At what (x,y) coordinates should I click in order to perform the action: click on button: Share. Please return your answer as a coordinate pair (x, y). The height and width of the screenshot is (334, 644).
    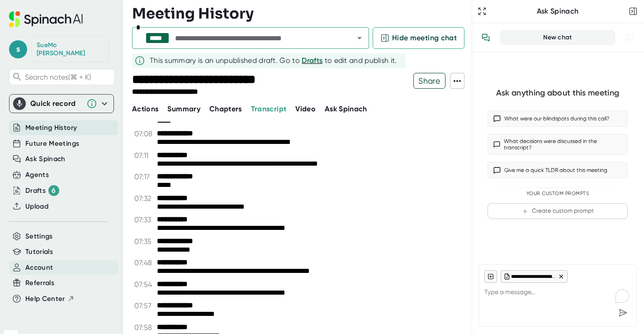
    Looking at the image, I should click on (429, 81).